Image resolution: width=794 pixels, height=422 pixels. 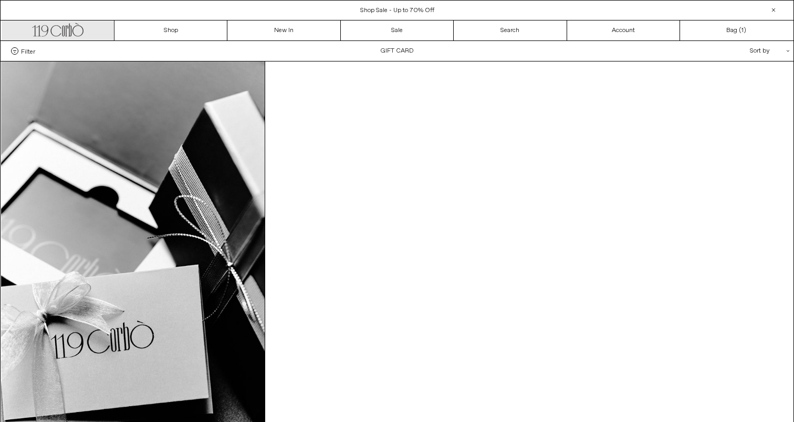 I want to click on span: Filter, so click(x=28, y=51).